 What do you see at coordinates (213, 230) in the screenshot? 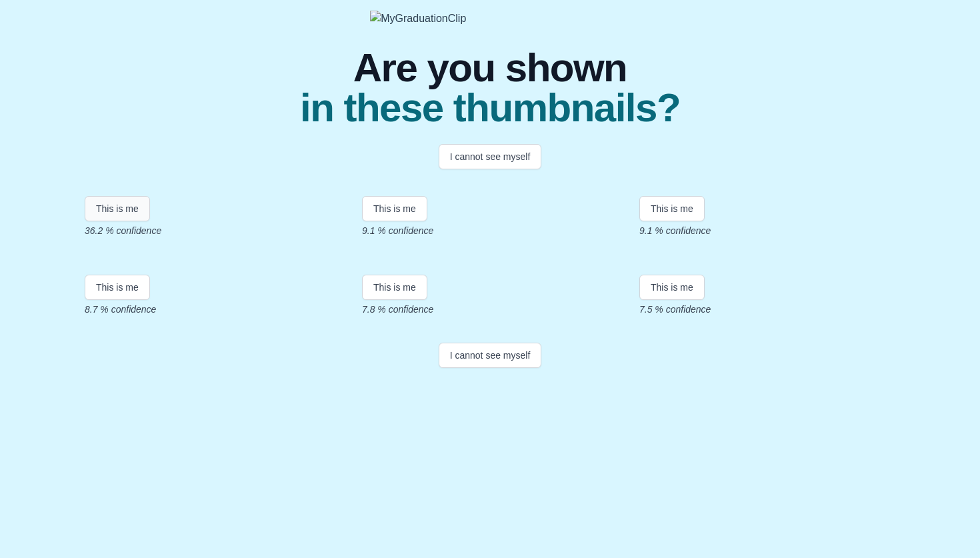
I see `p: 36.2 % confidence` at bounding box center [213, 230].